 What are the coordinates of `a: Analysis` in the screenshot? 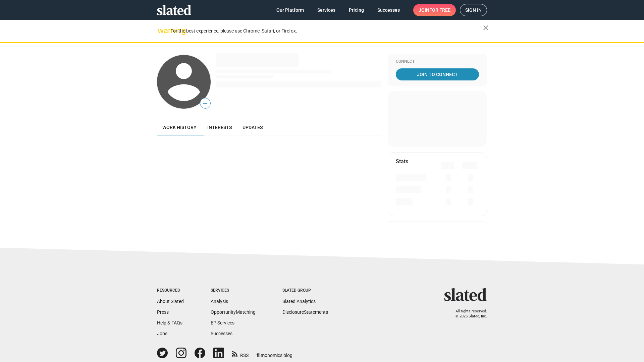 It's located at (219, 302).